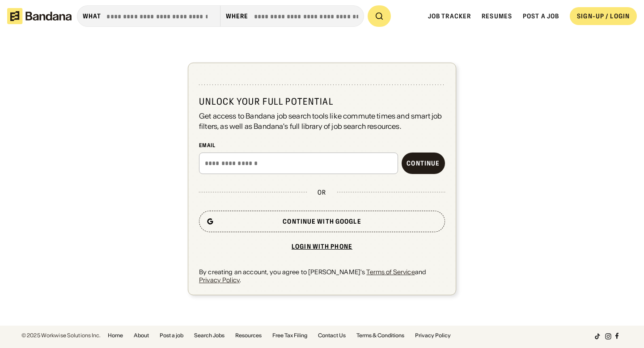 The width and height of the screenshot is (644, 348). What do you see at coordinates (497, 16) in the screenshot?
I see `span: Resumes` at bounding box center [497, 16].